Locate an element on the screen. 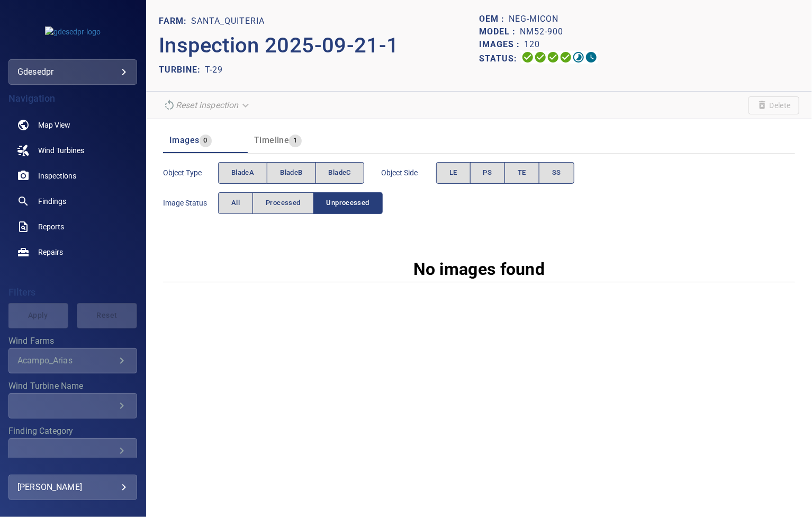 The height and width of the screenshot is (517, 812). label: Wind Turbine Name is located at coordinates (73, 386).